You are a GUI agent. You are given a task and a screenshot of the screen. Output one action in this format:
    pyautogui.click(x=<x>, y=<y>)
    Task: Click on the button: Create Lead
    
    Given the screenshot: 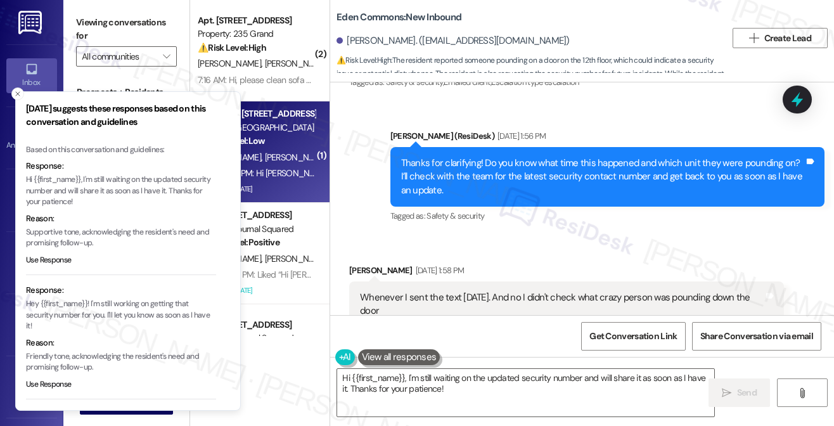 What is the action you would take?
    pyautogui.click(x=780, y=38)
    